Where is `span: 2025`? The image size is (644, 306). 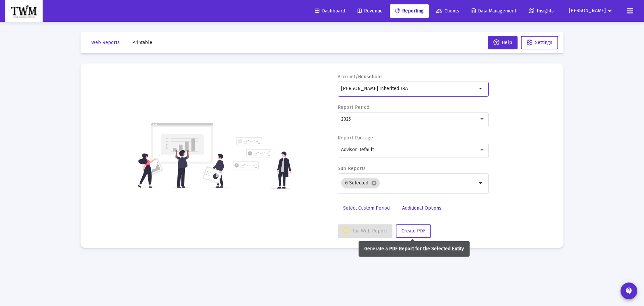
span: 2025 is located at coordinates (346, 119).